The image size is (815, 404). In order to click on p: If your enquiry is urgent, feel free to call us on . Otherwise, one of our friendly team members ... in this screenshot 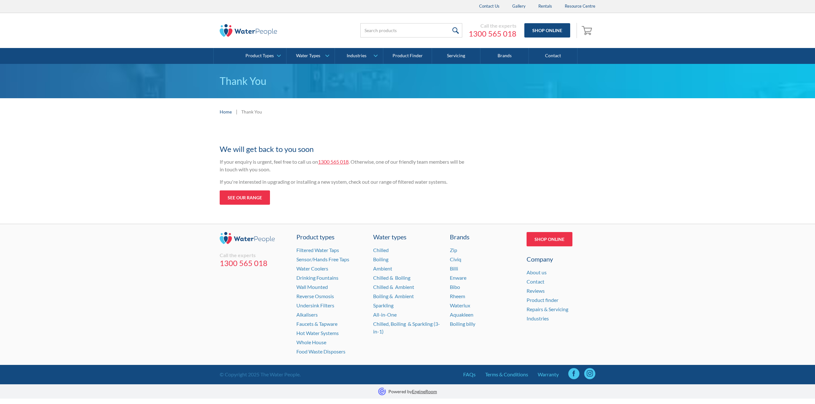, I will do `click(344, 166)`.